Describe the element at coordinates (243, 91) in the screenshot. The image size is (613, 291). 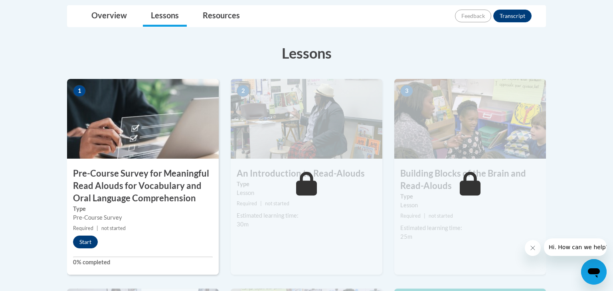
I see `span: 2` at that location.